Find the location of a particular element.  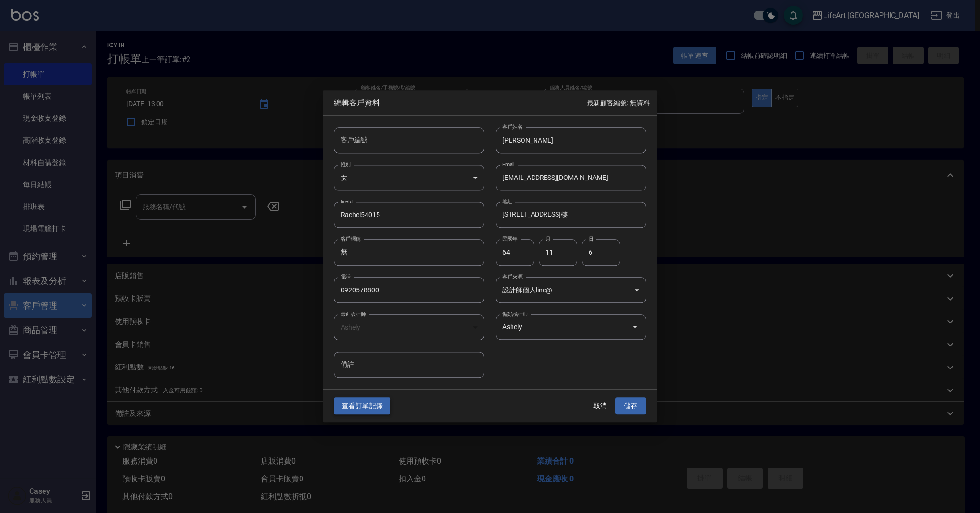

label: 日 is located at coordinates (591, 239).